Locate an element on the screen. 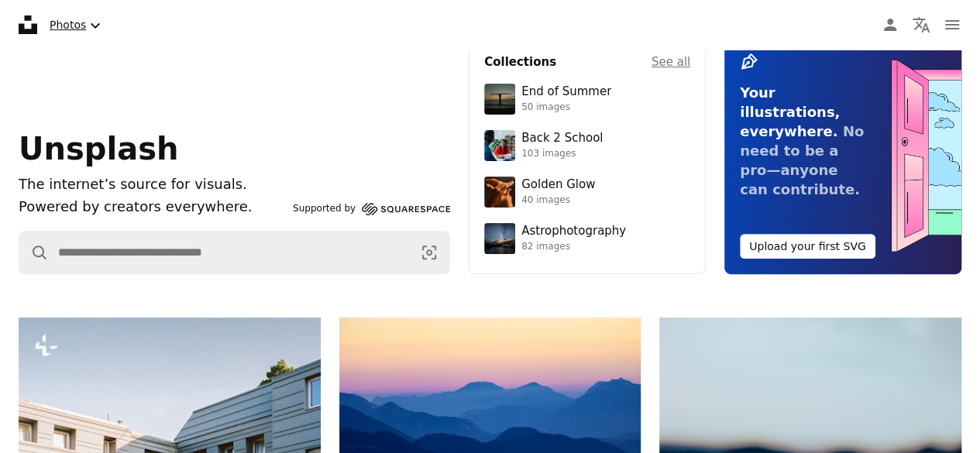 The height and width of the screenshot is (453, 980). button: Language is located at coordinates (921, 25).